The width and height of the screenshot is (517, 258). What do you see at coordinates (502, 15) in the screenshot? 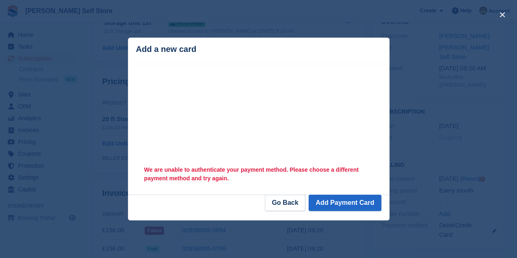
I see `button: close` at bounding box center [502, 15].